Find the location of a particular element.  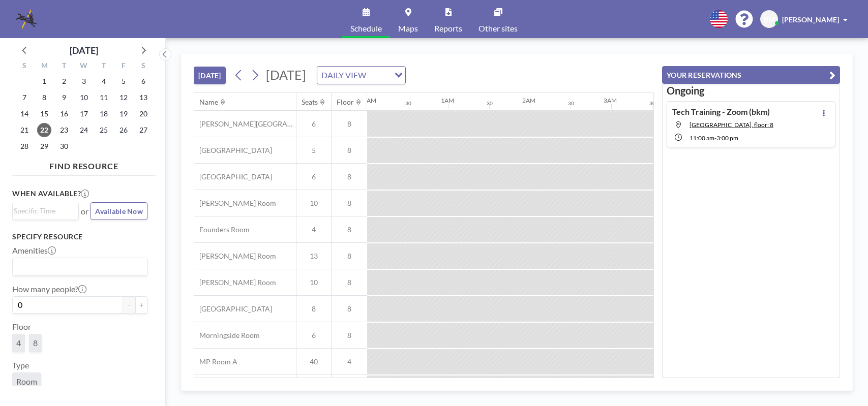

label: Type is located at coordinates (20, 366).